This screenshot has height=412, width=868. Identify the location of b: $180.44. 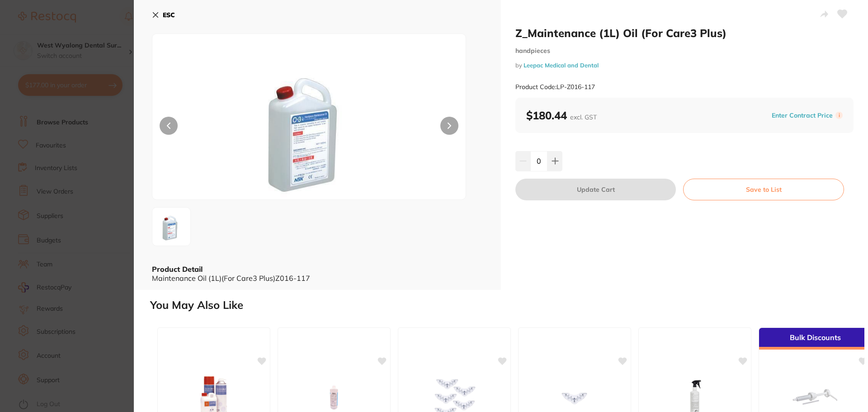
(562, 115).